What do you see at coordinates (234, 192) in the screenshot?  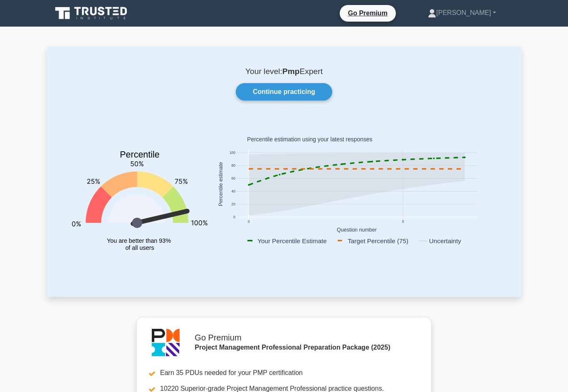 I see `text: 40` at bounding box center [234, 192].